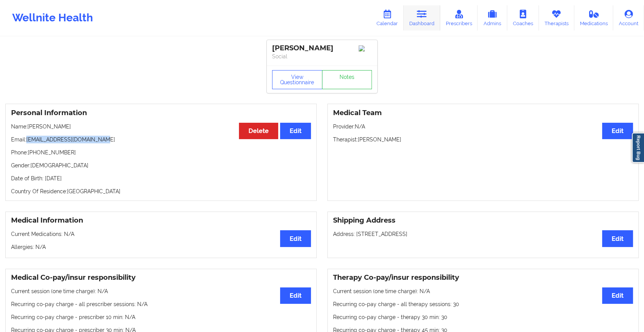  I want to click on a: Dashboard, so click(422, 18).